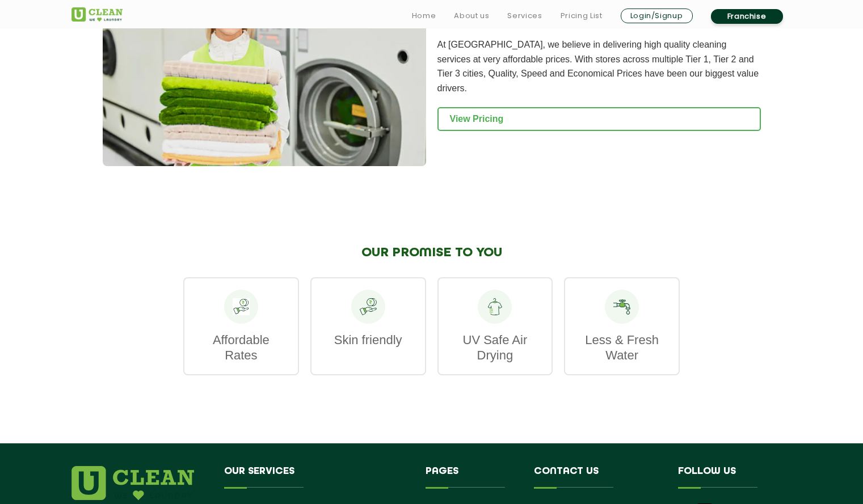 Image resolution: width=863 pixels, height=504 pixels. What do you see at coordinates (471, 16) in the screenshot?
I see `a: About us` at bounding box center [471, 16].